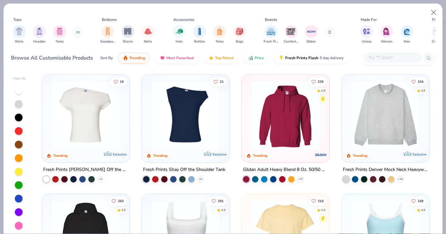 Image resolution: width=446 pixels, height=234 pixels. I want to click on span: Unisex, so click(367, 42).